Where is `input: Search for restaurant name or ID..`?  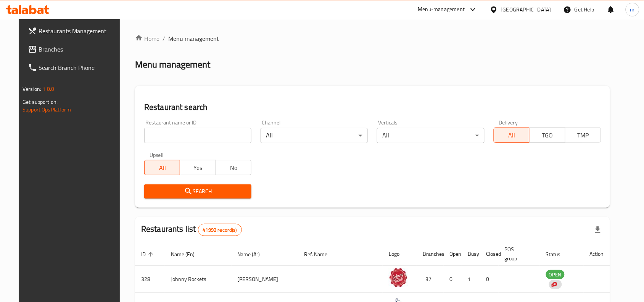
input: Search for restaurant name or ID.. is located at coordinates (198, 136).